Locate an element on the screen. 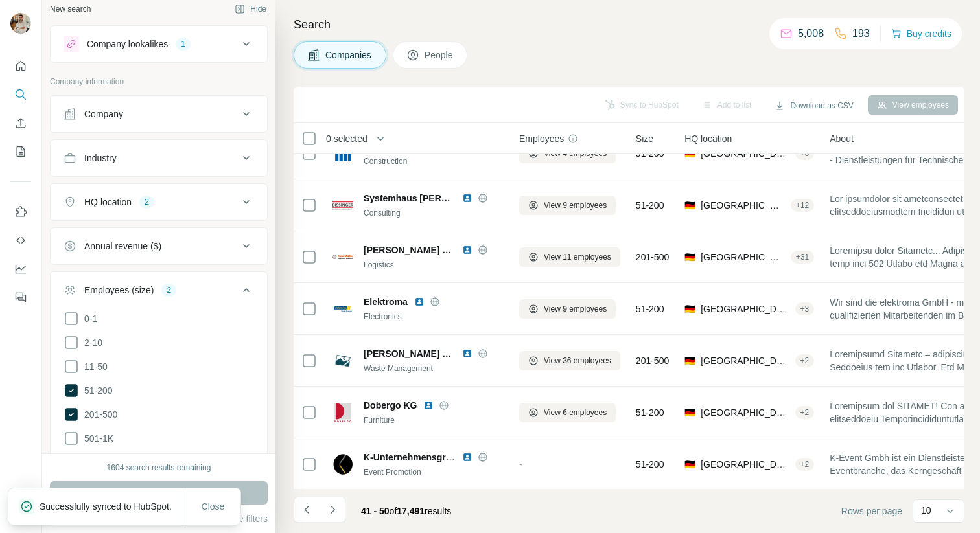 The width and height of the screenshot is (980, 533). div: Employees (size) is located at coordinates (118, 290).